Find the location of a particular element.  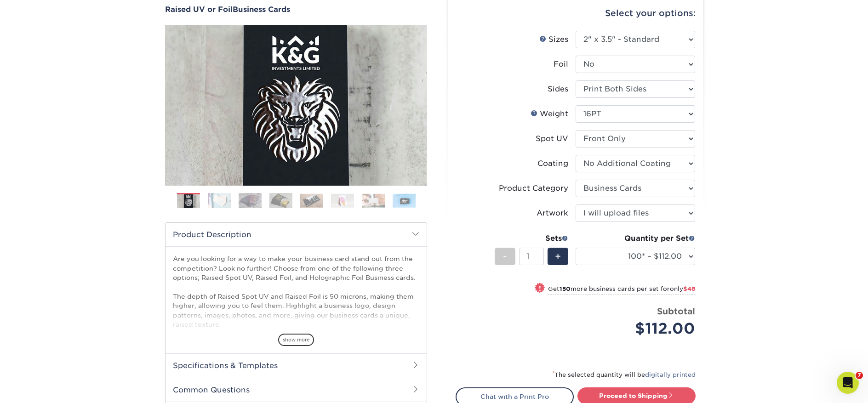

div: $112.00 is located at coordinates (639, 329).